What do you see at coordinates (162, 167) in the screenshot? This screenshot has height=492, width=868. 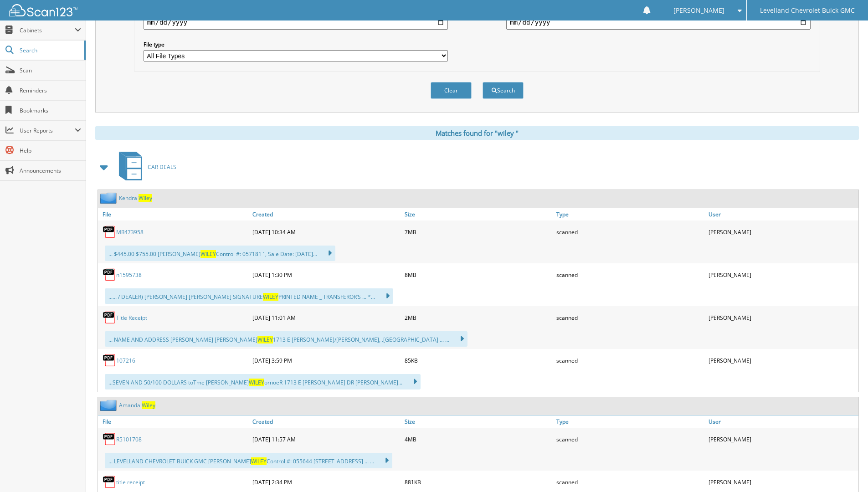 I see `span: C A R D E A L S` at bounding box center [162, 167].